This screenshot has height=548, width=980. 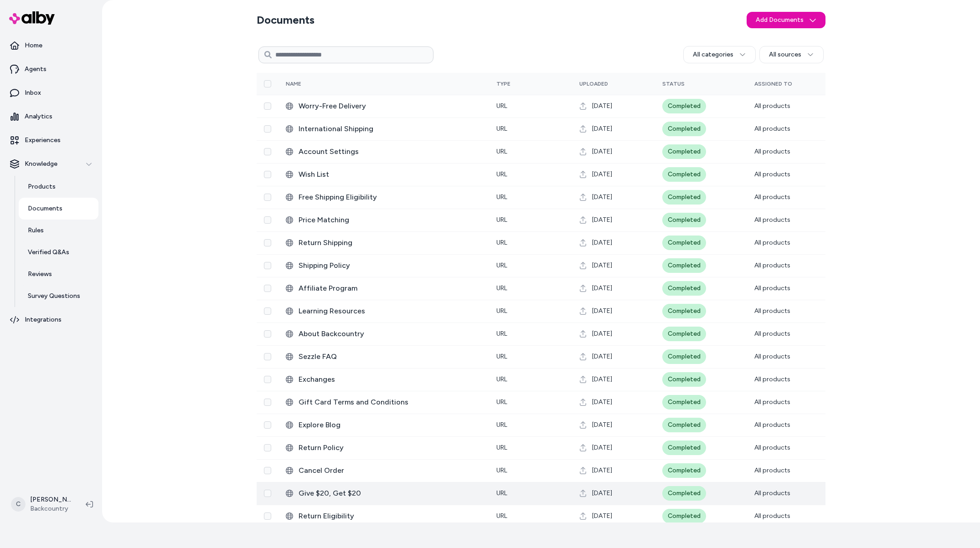 I want to click on span: Explore Blog, so click(x=391, y=425).